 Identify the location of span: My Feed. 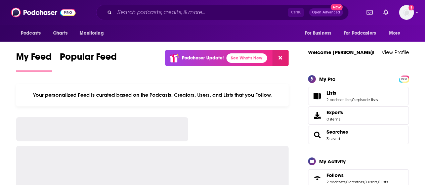
(34, 59).